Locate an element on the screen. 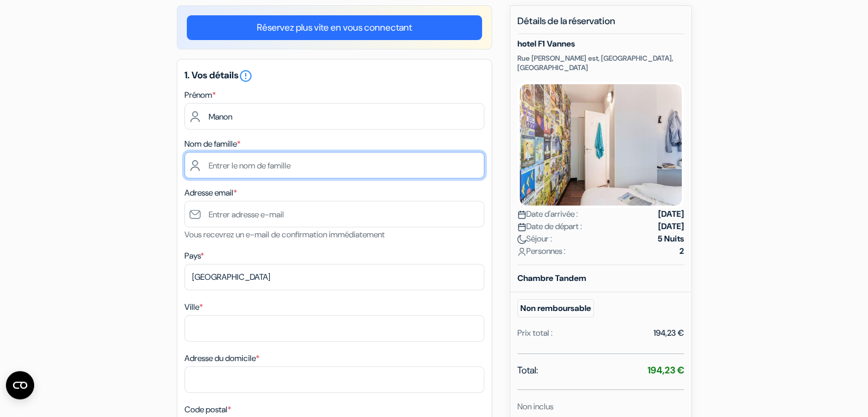  button: Open CMP widget is located at coordinates (20, 385).